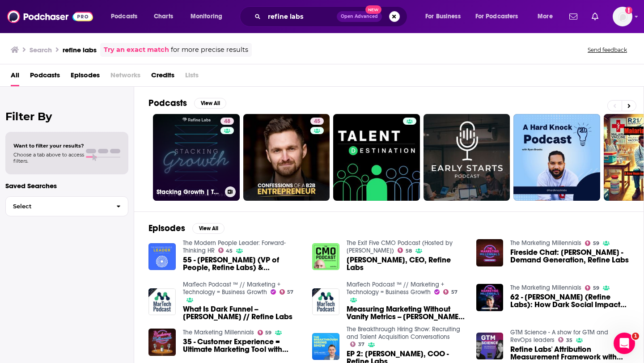 The width and height of the screenshot is (644, 363). I want to click on button: Send feedback, so click(607, 50).